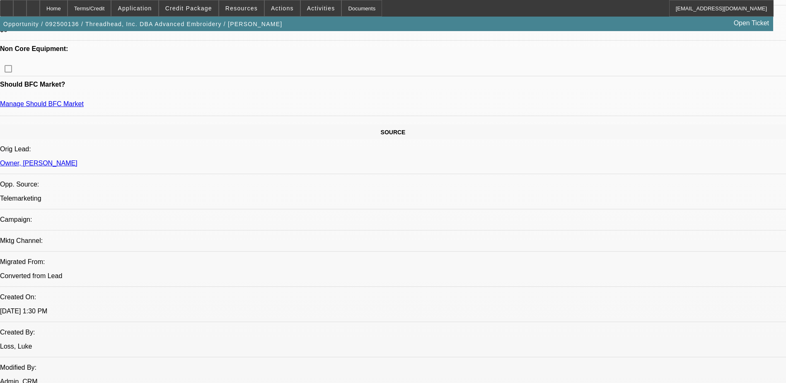 The image size is (786, 383). What do you see at coordinates (189, 8) in the screenshot?
I see `span: Credit Package` at bounding box center [189, 8].